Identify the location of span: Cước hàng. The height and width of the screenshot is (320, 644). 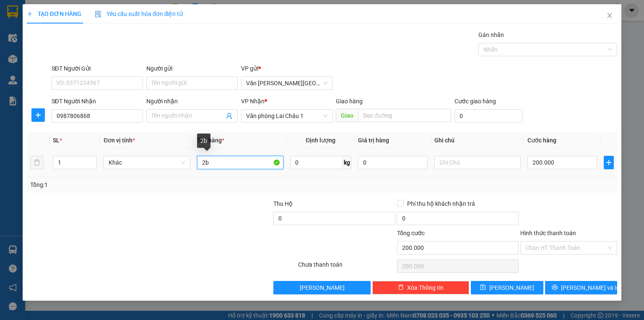
(542, 140).